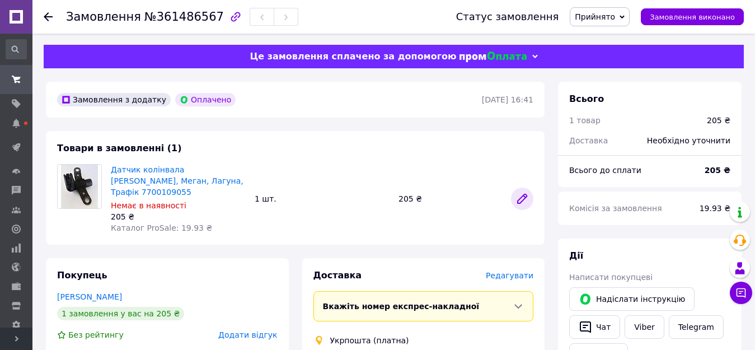 This screenshot has width=755, height=350. I want to click on span: Всього, so click(586, 98).